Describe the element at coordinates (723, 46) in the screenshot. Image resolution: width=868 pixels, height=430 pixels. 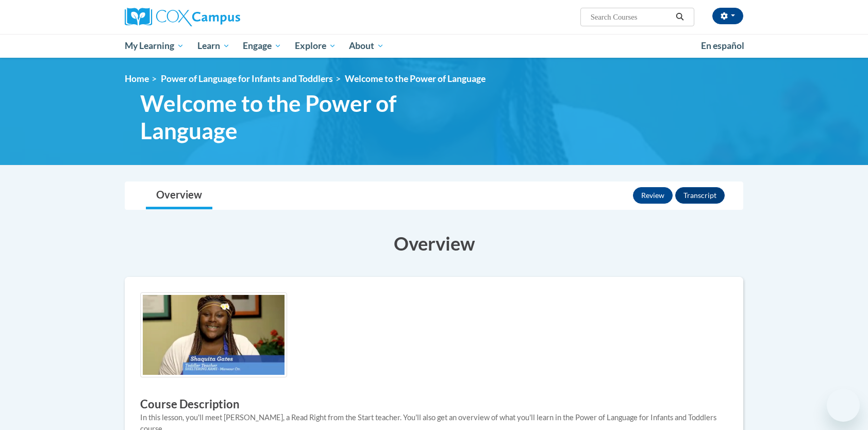
I see `a: En español` at that location.